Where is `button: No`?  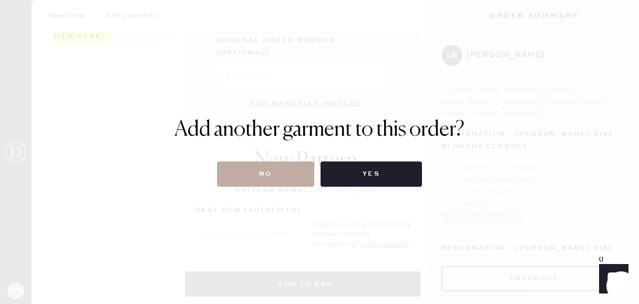 button: No is located at coordinates (266, 174).